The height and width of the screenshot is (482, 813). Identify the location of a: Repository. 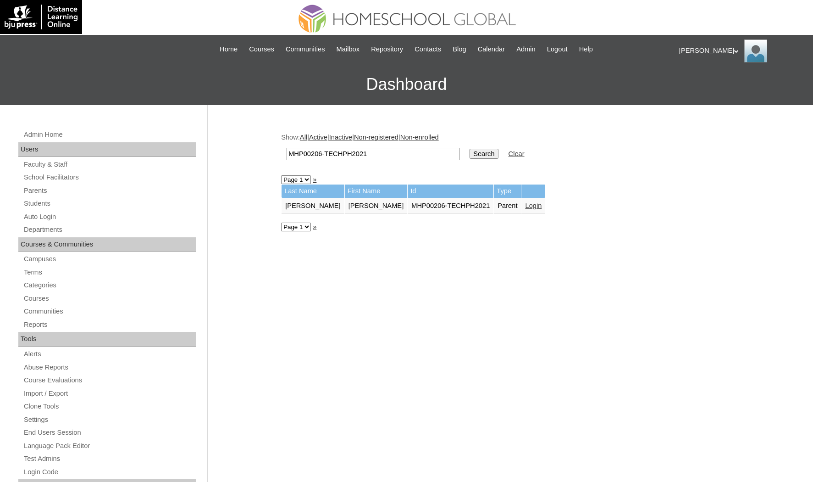
(387, 49).